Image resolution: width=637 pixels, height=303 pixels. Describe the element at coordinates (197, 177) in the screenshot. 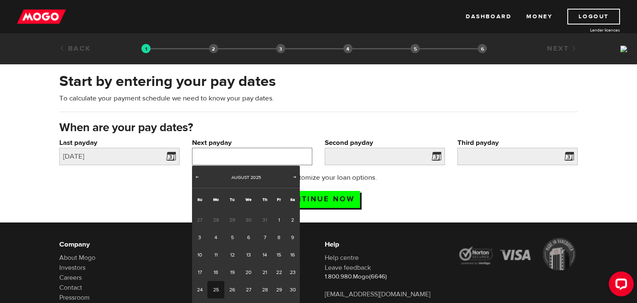

I see `span: Prev` at that location.